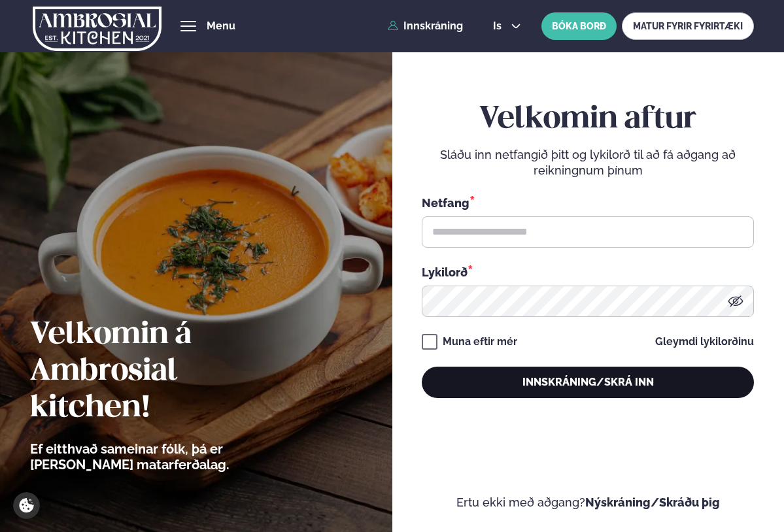 Image resolution: width=784 pixels, height=532 pixels. What do you see at coordinates (588, 163) in the screenshot?
I see `p: Sláðu inn netfangið þitt og lykilorð til að fá aðgang að reikningnum þínum` at bounding box center [588, 163].